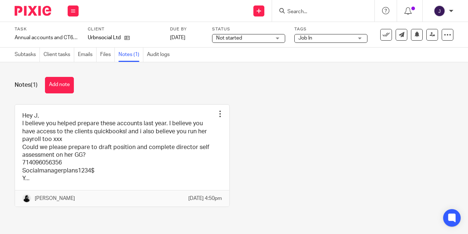 The width and height of the screenshot is (468, 234). I want to click on div: Annual accounts and CT600 return, so click(46, 38).